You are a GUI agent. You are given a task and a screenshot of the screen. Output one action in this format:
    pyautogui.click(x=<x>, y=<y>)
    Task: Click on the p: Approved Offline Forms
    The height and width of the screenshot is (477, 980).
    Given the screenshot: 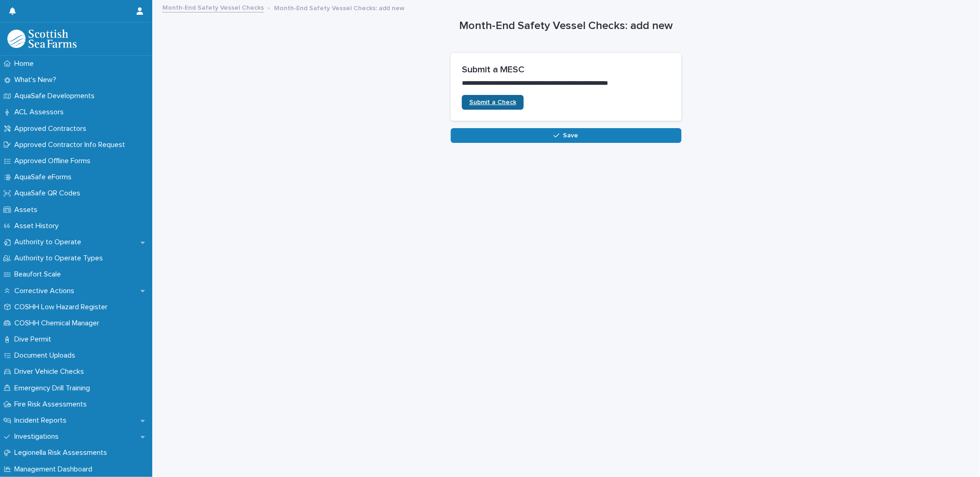 What is the action you would take?
    pyautogui.click(x=54, y=161)
    